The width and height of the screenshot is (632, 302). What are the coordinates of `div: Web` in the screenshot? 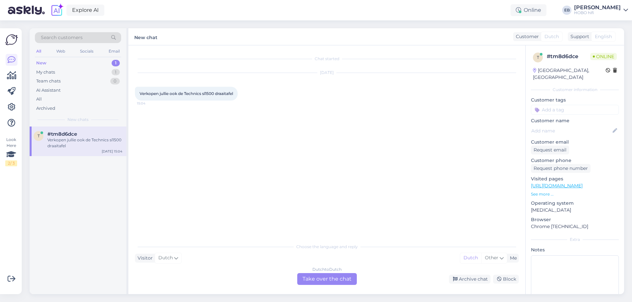 It's located at (61, 51).